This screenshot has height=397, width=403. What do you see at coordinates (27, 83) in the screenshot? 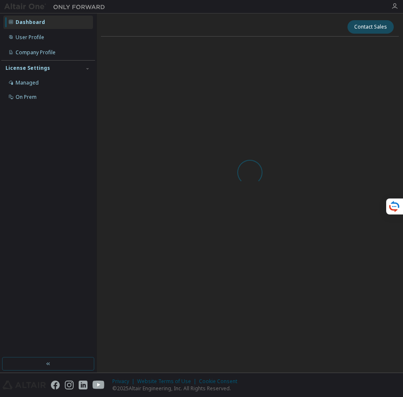
I see `div: Managed` at bounding box center [27, 83].